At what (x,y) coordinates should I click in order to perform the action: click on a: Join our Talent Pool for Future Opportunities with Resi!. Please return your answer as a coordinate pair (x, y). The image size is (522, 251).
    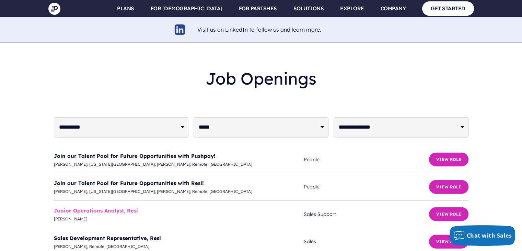
    Looking at the image, I should click on (129, 183).